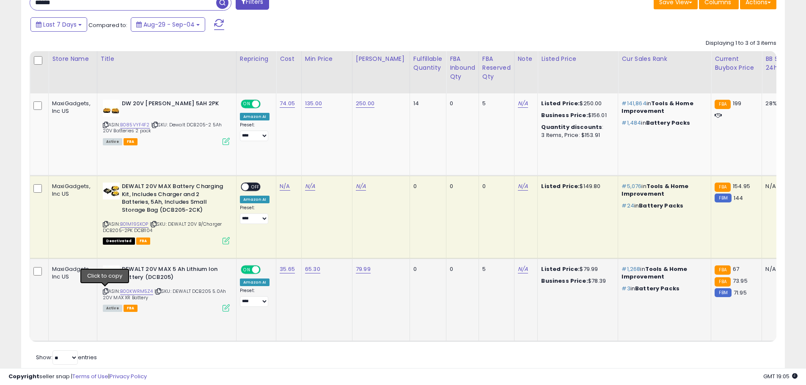 This screenshot has width=806, height=385. Describe the element at coordinates (169, 25) in the screenshot. I see `span: Aug-29 - Sep-04` at that location.